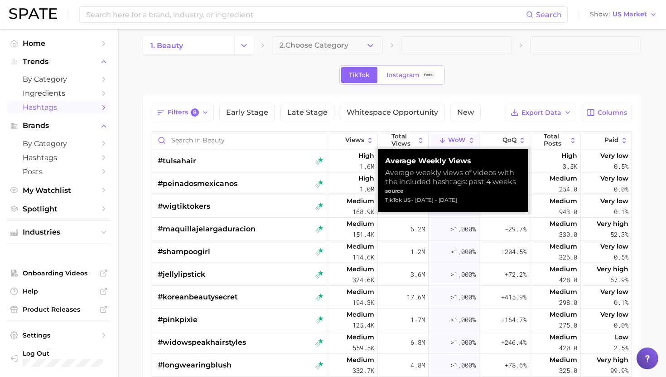  What do you see at coordinates (392, 342) in the screenshot?
I see `button: #widowspeakhairstylestiktok rising starMedium559.5k6.8m>1,000%+246.4%Medium420.0Low2.5%` at bounding box center [392, 342].